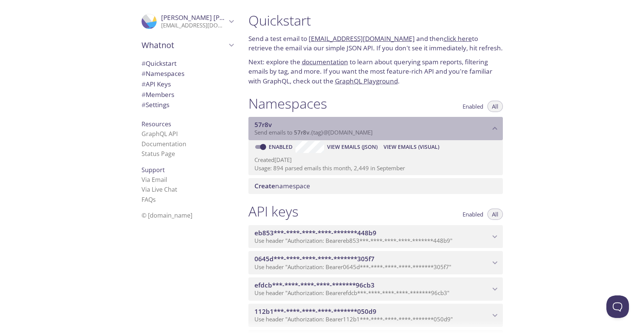  What do you see at coordinates (375, 20) in the screenshot?
I see `h1: Quickstart` at bounding box center [375, 20].